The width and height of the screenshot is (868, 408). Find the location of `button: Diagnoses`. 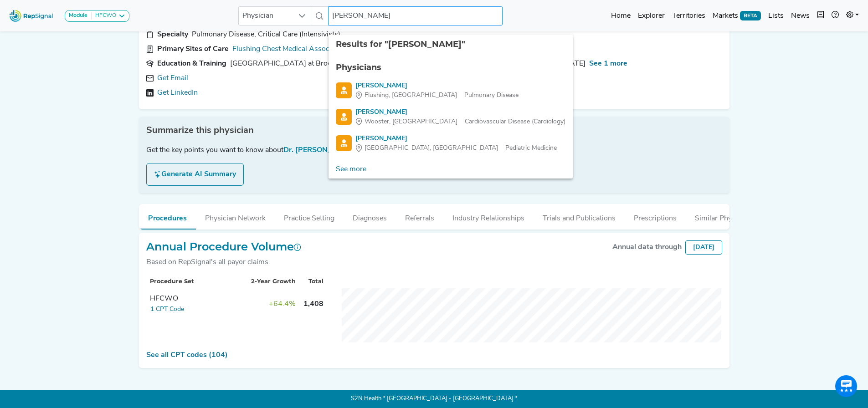

button: Diagnoses is located at coordinates (369, 217).